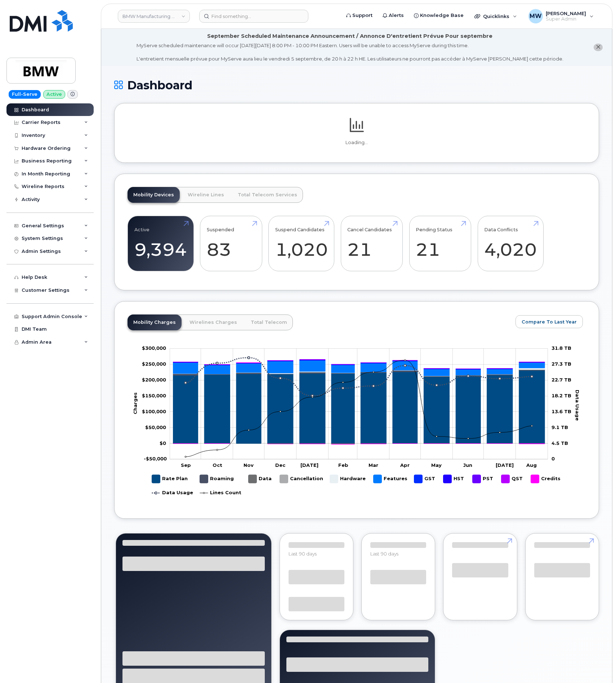 This screenshot has width=616, height=683. I want to click on a: Wirelines Charges, so click(214, 322).